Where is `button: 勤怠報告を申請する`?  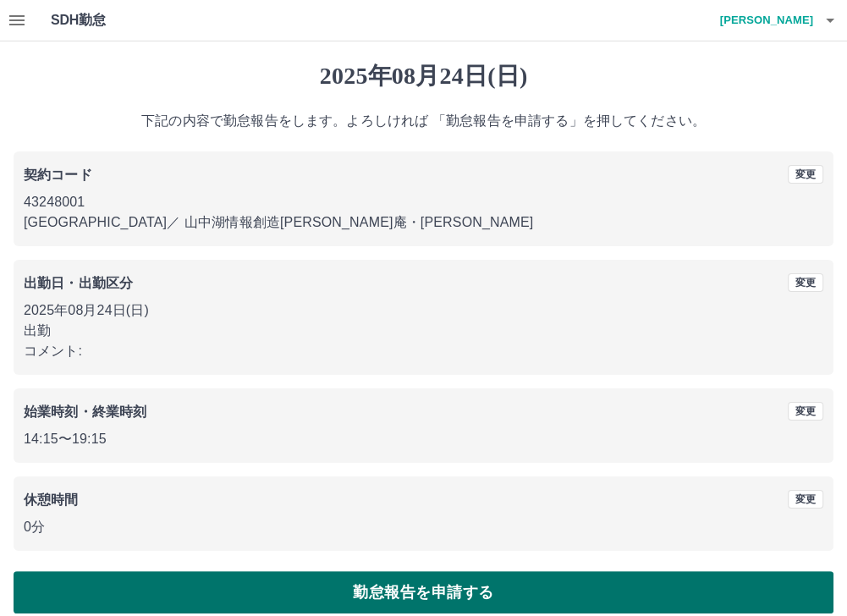
button: 勤怠報告を申請する is located at coordinates (423, 592).